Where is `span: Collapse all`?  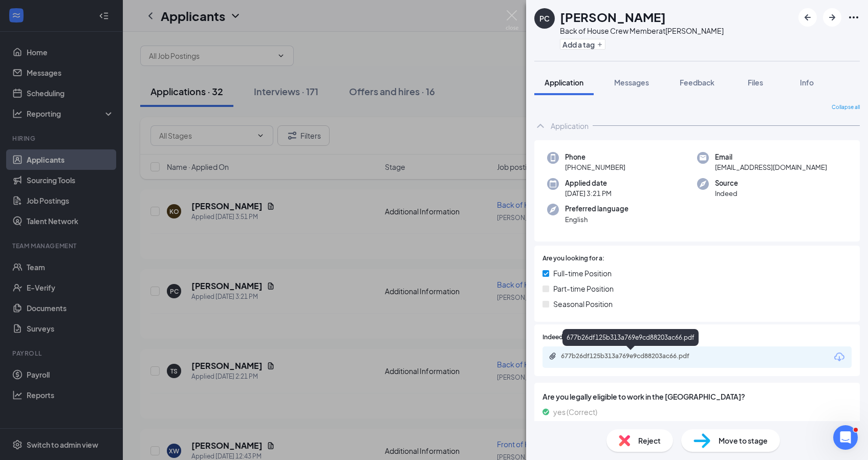 span: Collapse all is located at coordinates (846, 107).